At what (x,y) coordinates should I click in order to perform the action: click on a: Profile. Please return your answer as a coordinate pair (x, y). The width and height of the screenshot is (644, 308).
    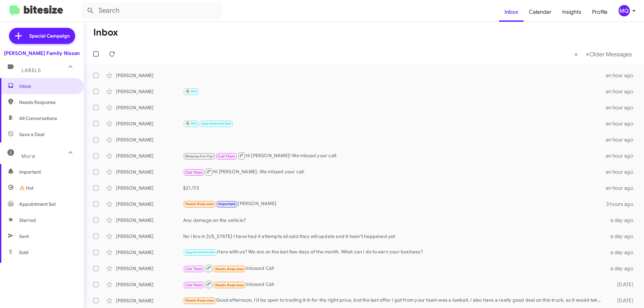
    Looking at the image, I should click on (600, 12).